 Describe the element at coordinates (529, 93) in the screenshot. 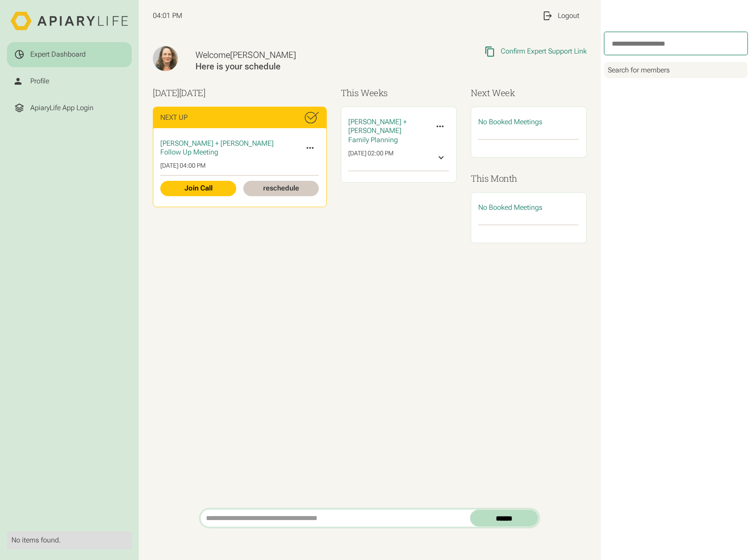

I see `h3: Next Week` at that location.